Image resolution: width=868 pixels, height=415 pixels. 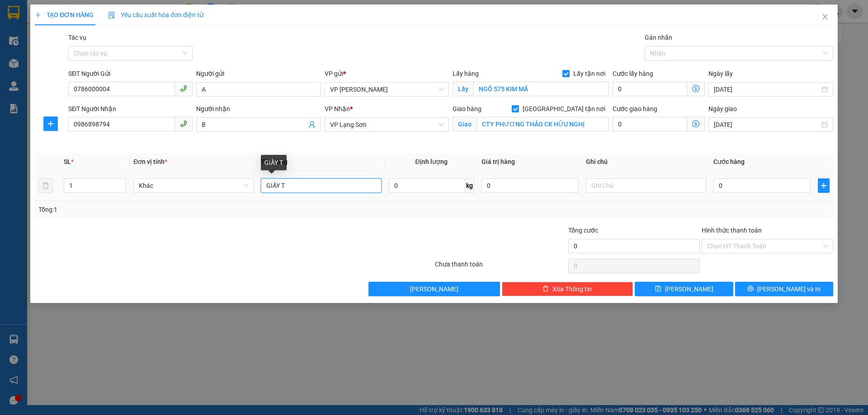 I want to click on label: Cước giao hàng, so click(x=635, y=109).